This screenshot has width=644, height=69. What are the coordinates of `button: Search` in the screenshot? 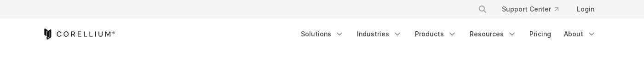 It's located at (483, 9).